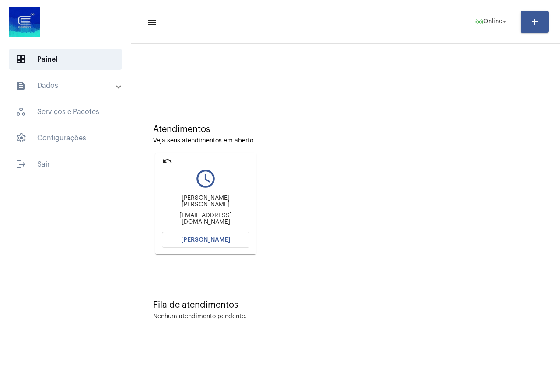  Describe the element at coordinates (479, 22) in the screenshot. I see `mat-icon: online_prediction` at that location.